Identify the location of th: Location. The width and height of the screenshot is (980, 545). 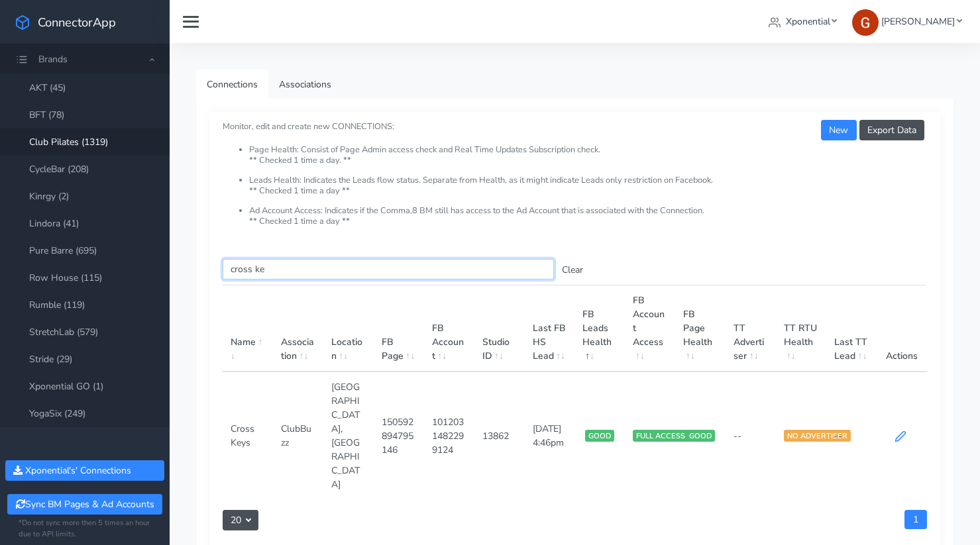
(349, 328).